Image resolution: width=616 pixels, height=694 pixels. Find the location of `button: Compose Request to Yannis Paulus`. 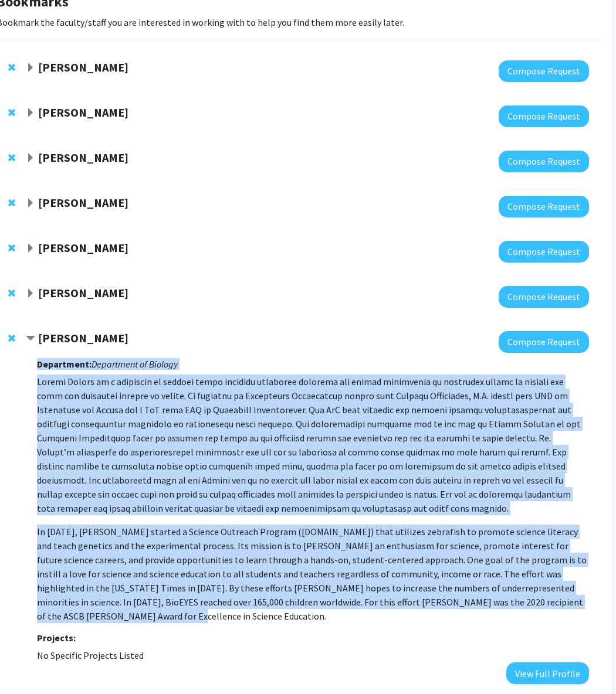

button: Compose Request to Yannis Paulus is located at coordinates (543, 161).